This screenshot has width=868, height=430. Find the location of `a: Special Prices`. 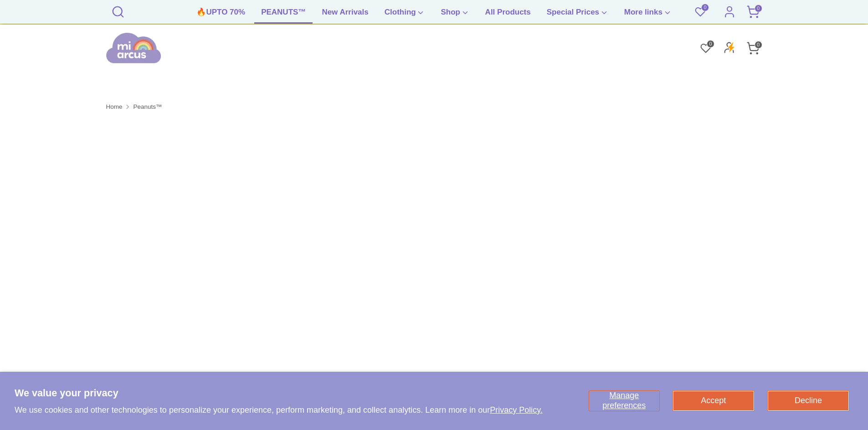

a: Special Prices is located at coordinates (577, 15).